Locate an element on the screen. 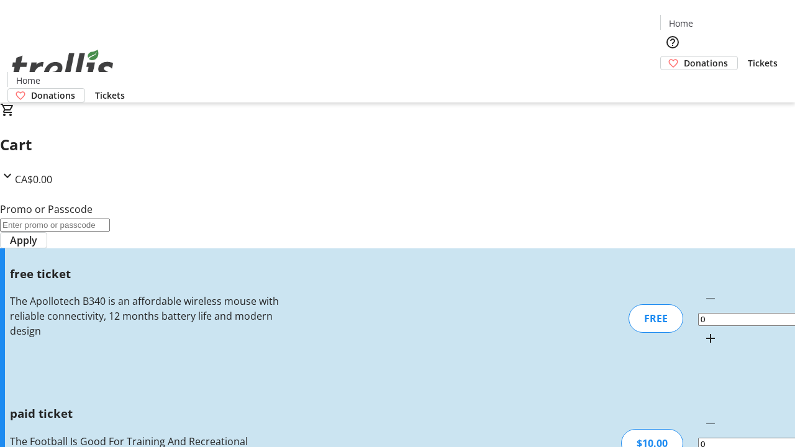 The height and width of the screenshot is (447, 795). button: Help is located at coordinates (673, 42).